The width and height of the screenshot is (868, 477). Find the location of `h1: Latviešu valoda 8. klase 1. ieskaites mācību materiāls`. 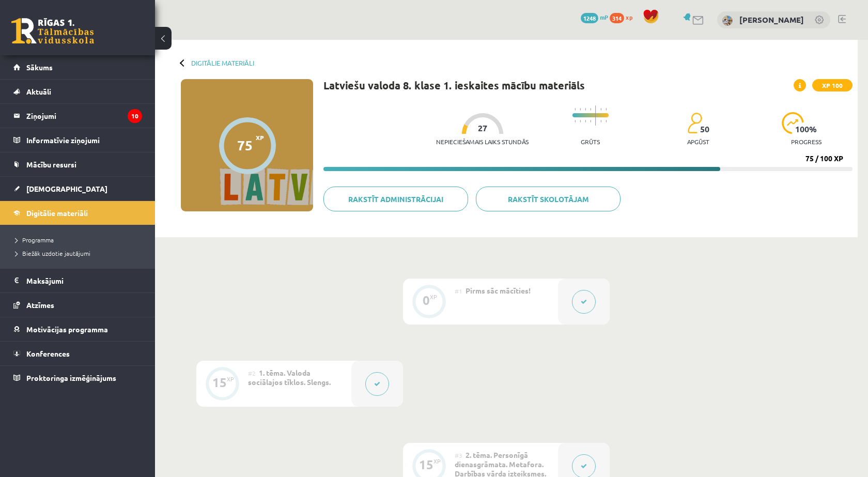

h1: Latviešu valoda 8. klase 1. ieskaites mācību materiāls is located at coordinates (454, 85).